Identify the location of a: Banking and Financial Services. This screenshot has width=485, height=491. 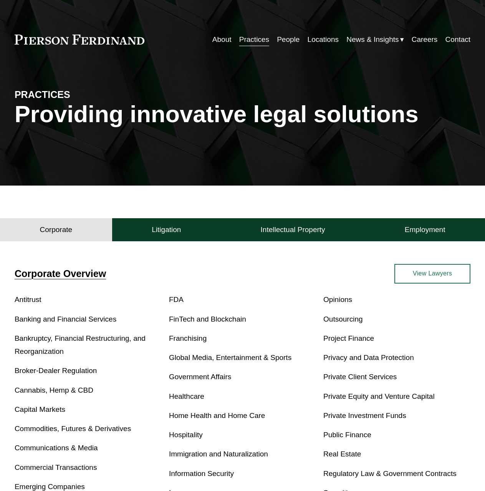
(65, 319).